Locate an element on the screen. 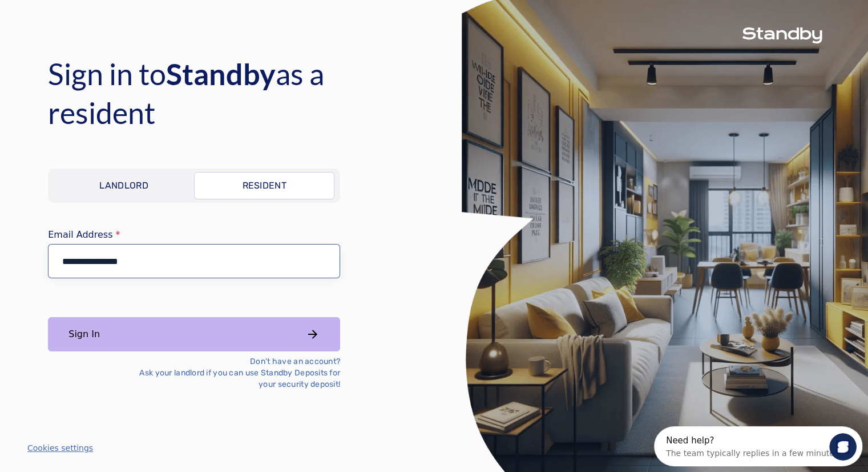  a: Landlord is located at coordinates (124, 186).